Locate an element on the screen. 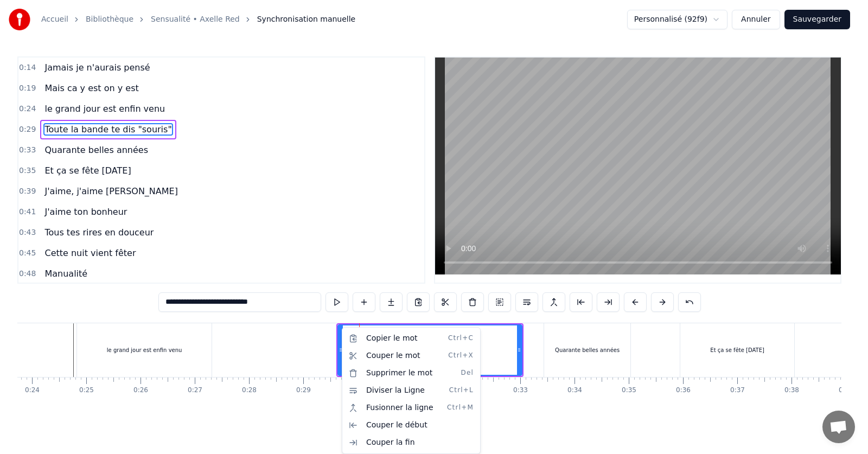  div: Fusionner la ligne is located at coordinates (411, 408).